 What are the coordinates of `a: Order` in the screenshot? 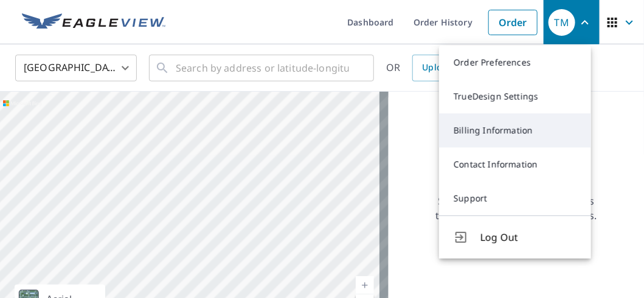 It's located at (513, 23).